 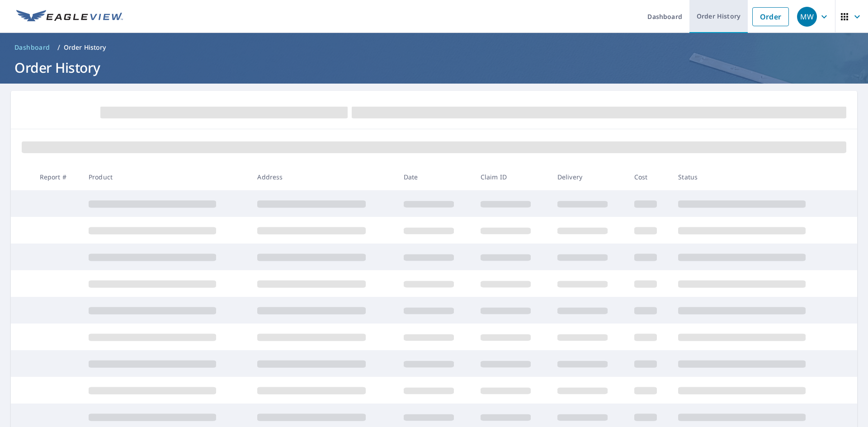 I want to click on th: Delivery, so click(x=589, y=176).